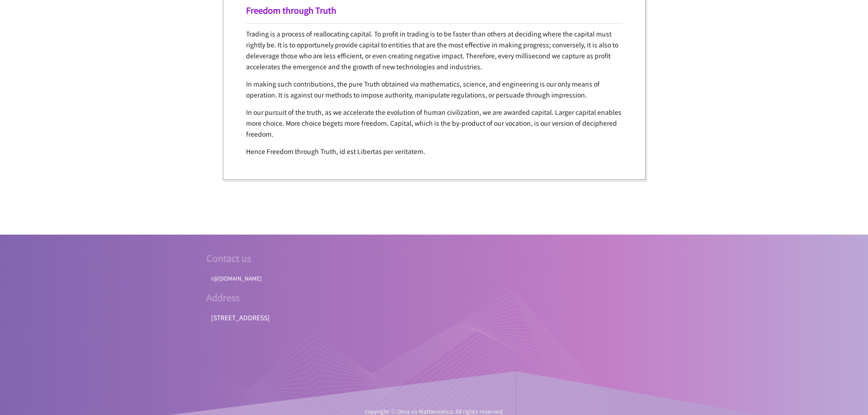 This screenshot has width=868, height=415. What do you see at coordinates (435, 258) in the screenshot?
I see `h2: Contact us` at bounding box center [435, 258].